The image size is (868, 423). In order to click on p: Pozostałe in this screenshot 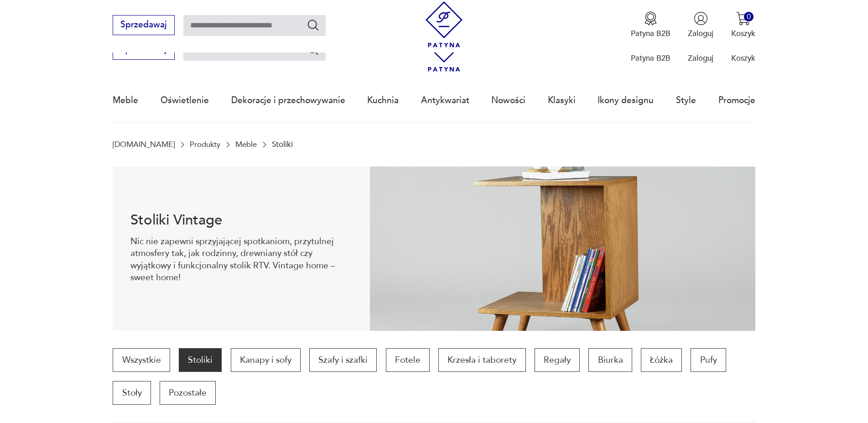, I will do `click(187, 393)`.